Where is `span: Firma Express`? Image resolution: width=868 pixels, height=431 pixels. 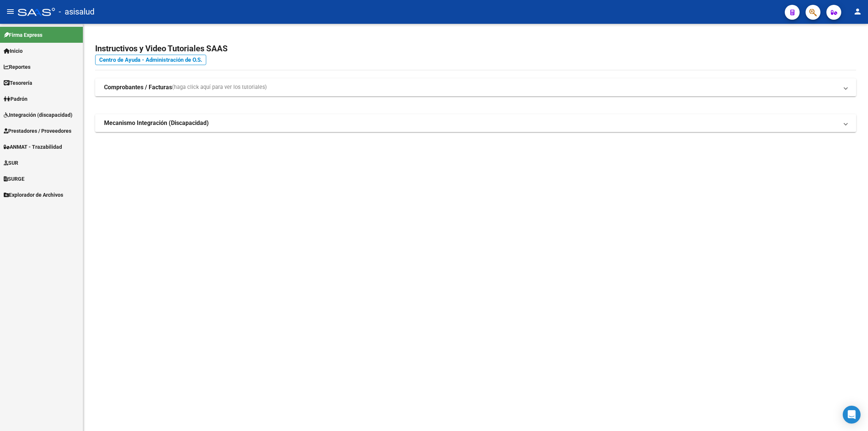 span: Firma Express is located at coordinates (23, 35).